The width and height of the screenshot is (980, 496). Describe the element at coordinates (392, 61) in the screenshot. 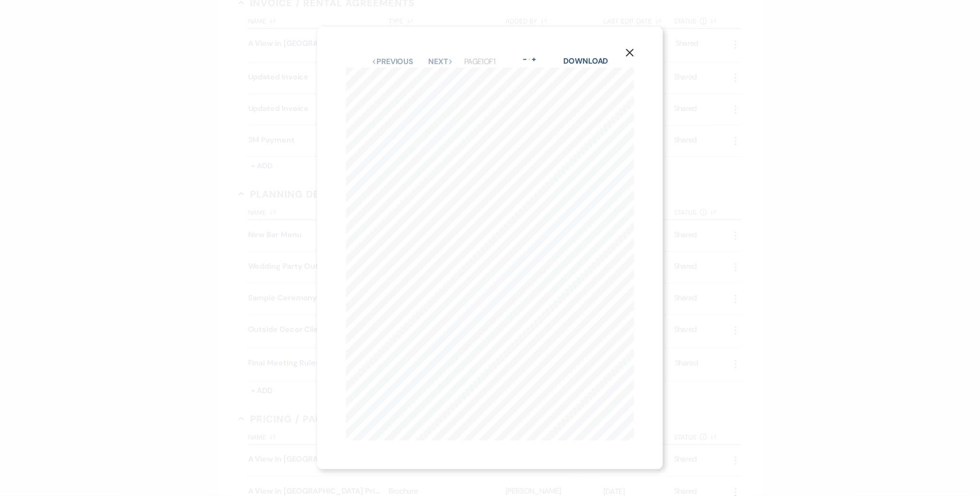

I see `button: Previous` at that location.